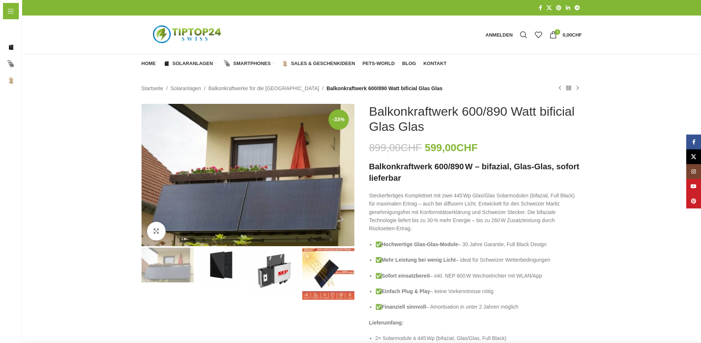 Image resolution: width=701 pixels, height=343 pixels. I want to click on p: ✅ – 30 Jahre Garantie, Full Black Design, so click(478, 244).